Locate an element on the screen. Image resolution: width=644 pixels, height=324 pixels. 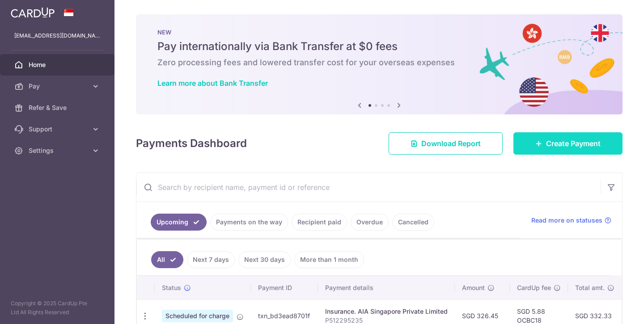
a: Next 30 days is located at coordinates (264, 260).